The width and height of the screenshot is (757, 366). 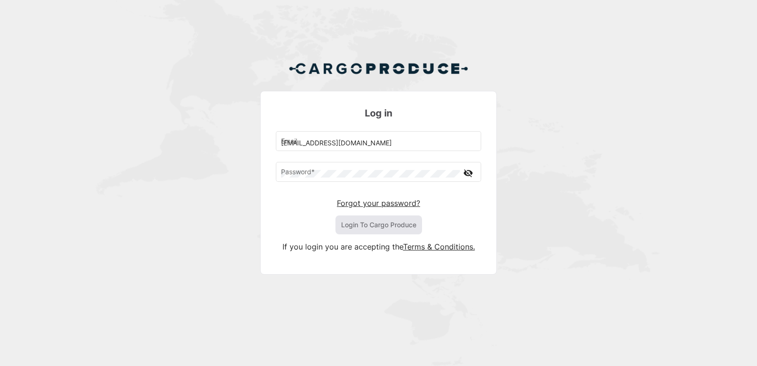 What do you see at coordinates (378, 113) in the screenshot?
I see `h3: Log in` at bounding box center [378, 113].